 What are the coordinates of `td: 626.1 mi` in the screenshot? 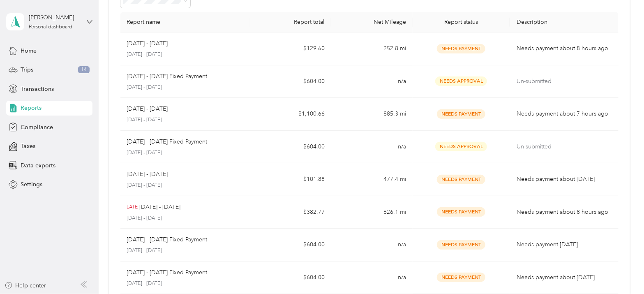 It's located at (372, 212).